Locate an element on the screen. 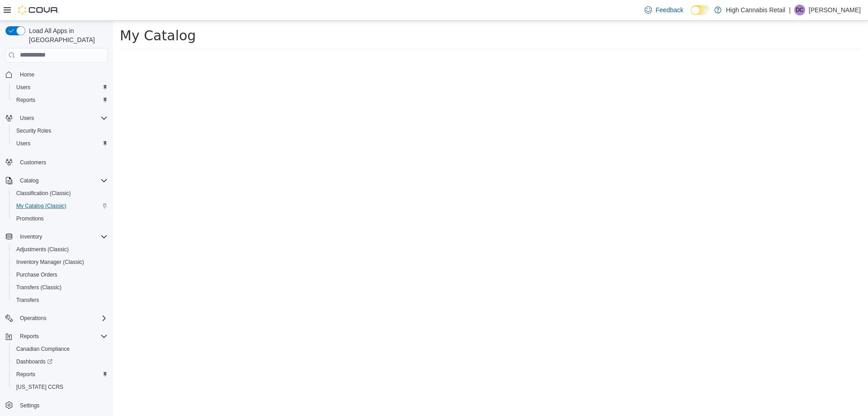 Image resolution: width=868 pixels, height=416 pixels. button: Security Roles is located at coordinates (60, 131).